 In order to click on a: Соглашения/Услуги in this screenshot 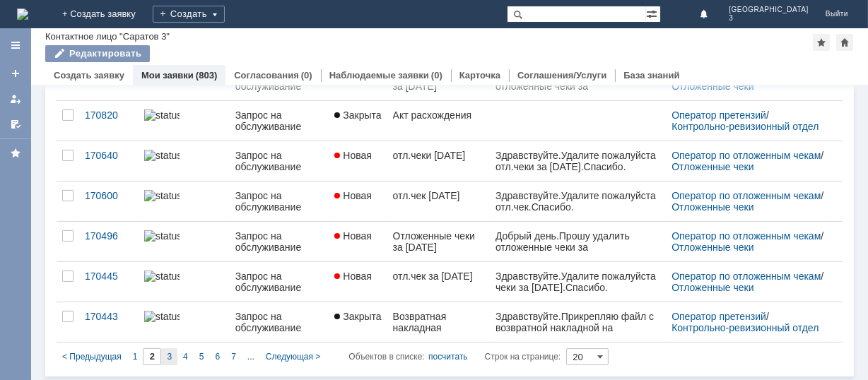, I will do `click(562, 75)`.